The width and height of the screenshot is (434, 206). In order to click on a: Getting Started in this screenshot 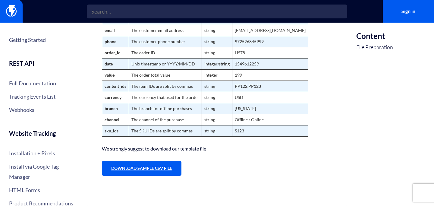, I will do `click(43, 40)`.